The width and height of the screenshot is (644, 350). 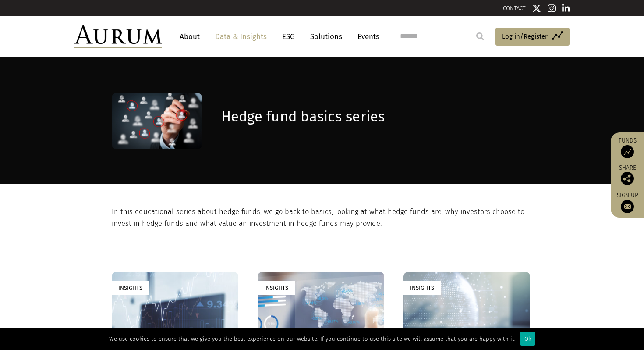 What do you see at coordinates (514, 8) in the screenshot?
I see `a: CONTACT` at bounding box center [514, 8].